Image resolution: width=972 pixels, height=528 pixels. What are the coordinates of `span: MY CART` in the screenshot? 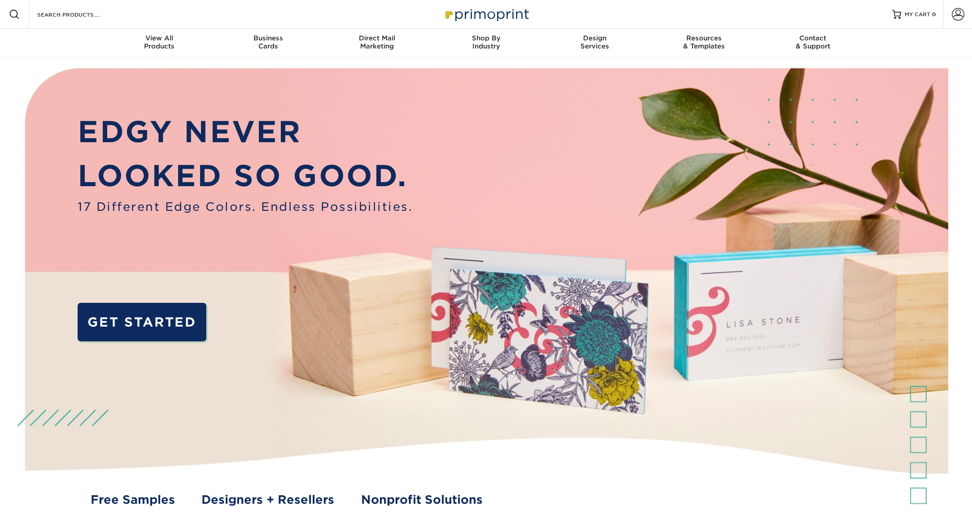 It's located at (918, 14).